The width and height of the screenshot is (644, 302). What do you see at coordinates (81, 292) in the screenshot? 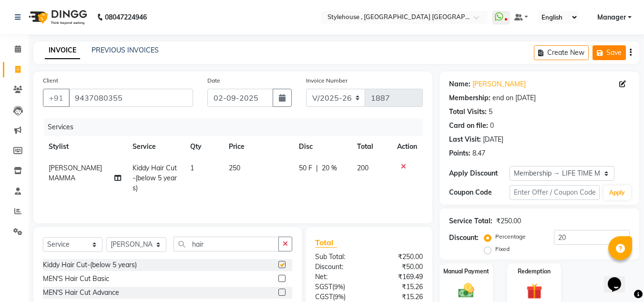
I see `div: MEN'S Hair Cut Advance` at bounding box center [81, 292].